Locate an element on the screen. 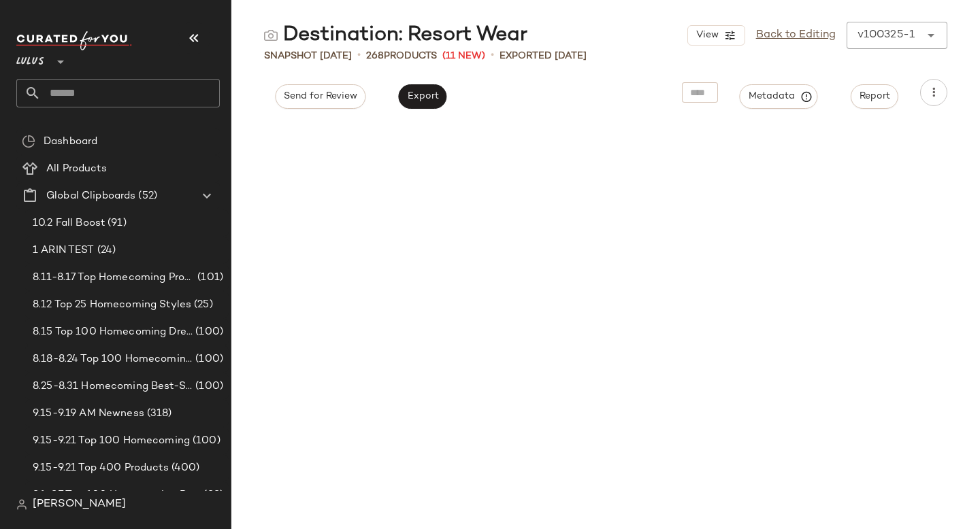 The image size is (980, 529). span: Lulus is located at coordinates (30, 58).